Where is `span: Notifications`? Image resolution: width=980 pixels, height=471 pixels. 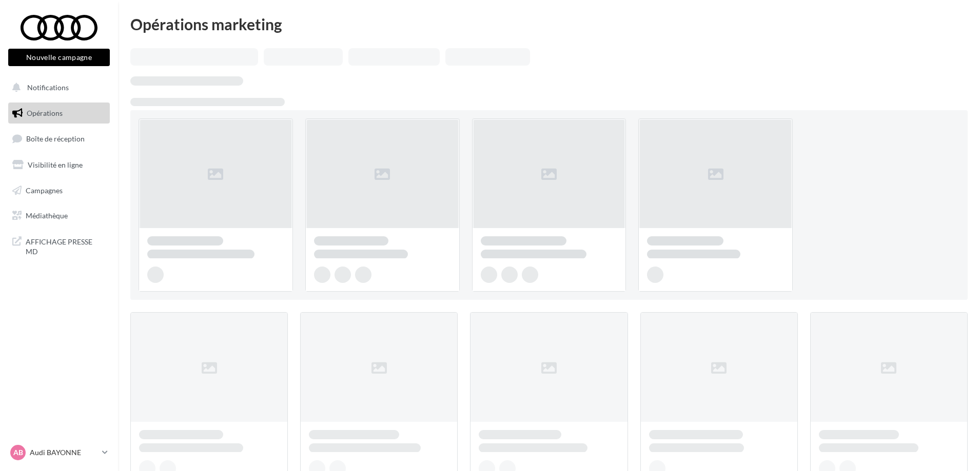 span: Notifications is located at coordinates (48, 87).